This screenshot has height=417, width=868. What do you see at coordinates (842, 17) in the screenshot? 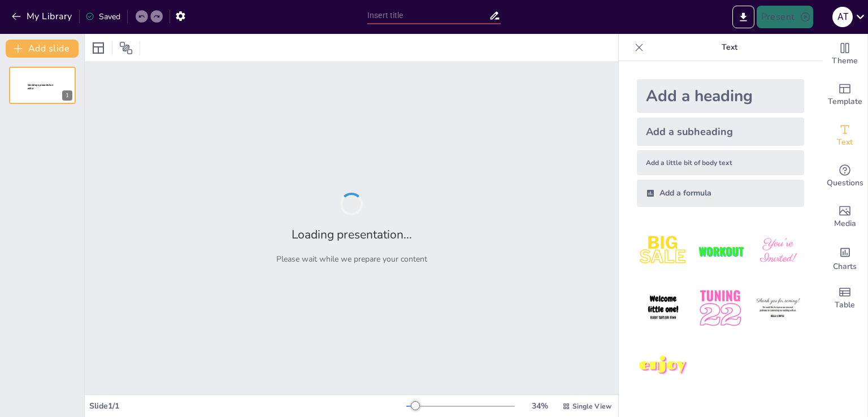
I see `div: А Т` at bounding box center [842, 17].